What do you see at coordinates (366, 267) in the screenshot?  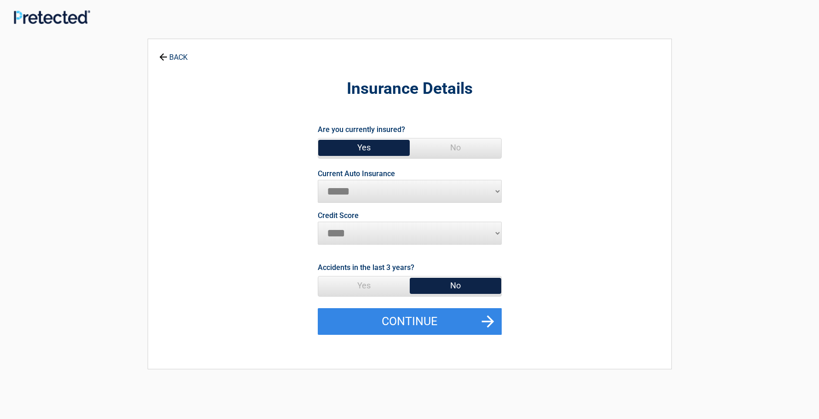 I see `label: Accidents in the last 3 years?` at bounding box center [366, 267].